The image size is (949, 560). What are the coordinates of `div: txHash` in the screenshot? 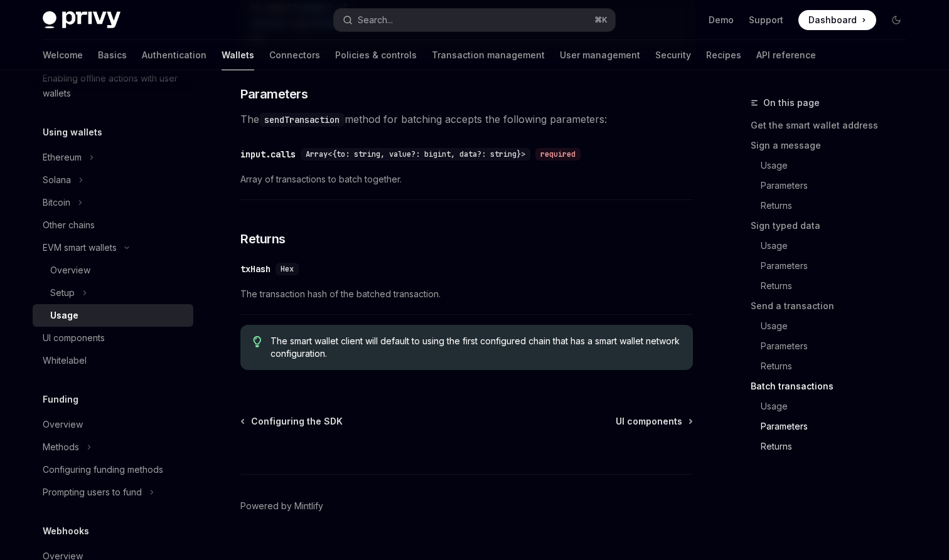 It's located at (255, 269).